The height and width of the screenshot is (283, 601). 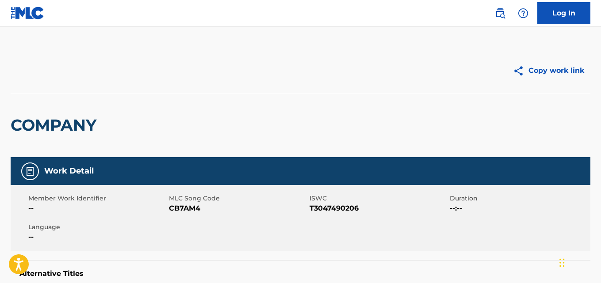 I want to click on img: Copy work link, so click(x=520, y=71).